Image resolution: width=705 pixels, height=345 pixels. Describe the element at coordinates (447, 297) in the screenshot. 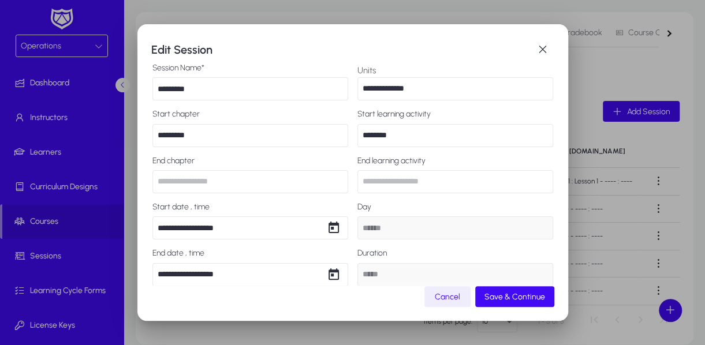

I see `button: Cancel` at that location.